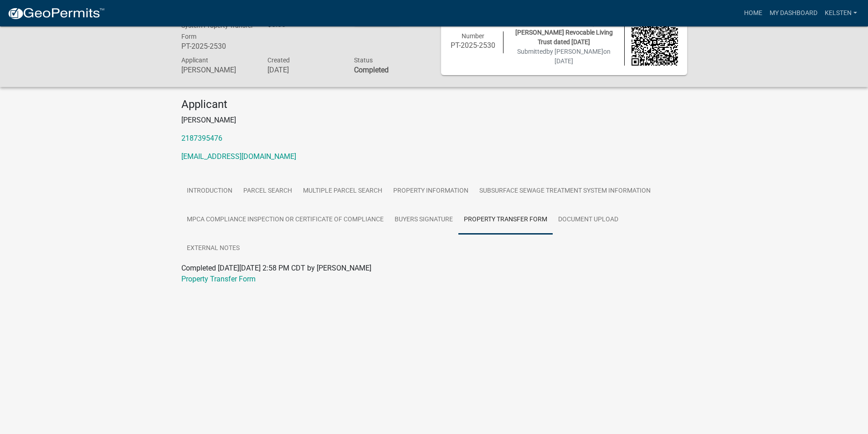 Image resolution: width=868 pixels, height=434 pixels. I want to click on span: Number, so click(473, 36).